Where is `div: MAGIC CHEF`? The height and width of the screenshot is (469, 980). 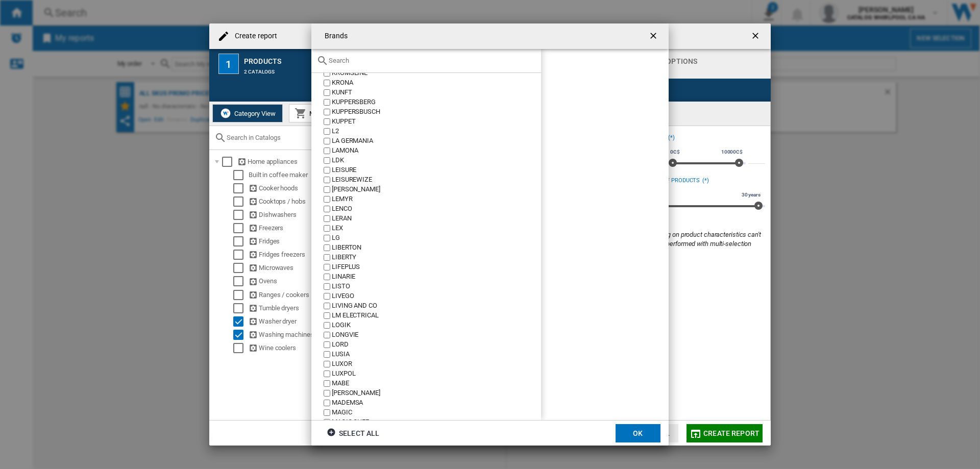 div: MAGIC CHEF is located at coordinates (436, 422).